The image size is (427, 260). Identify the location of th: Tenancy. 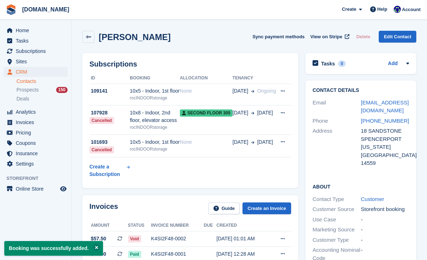
(254, 78).